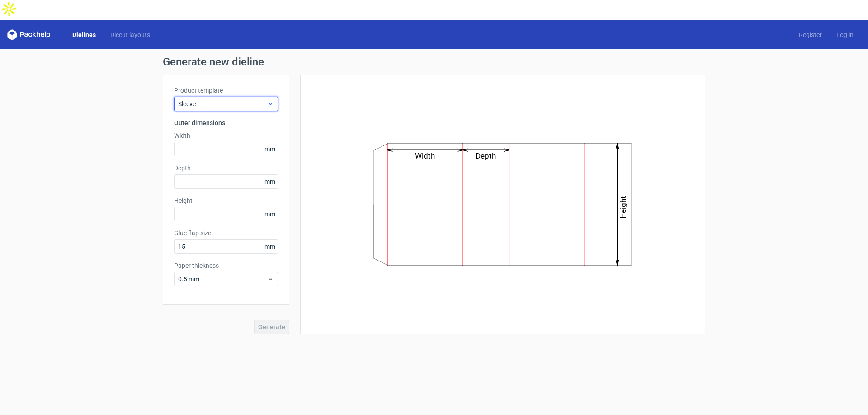 The image size is (868, 415). Describe the element at coordinates (226, 123) in the screenshot. I see `h3: Outer dimensions` at that location.